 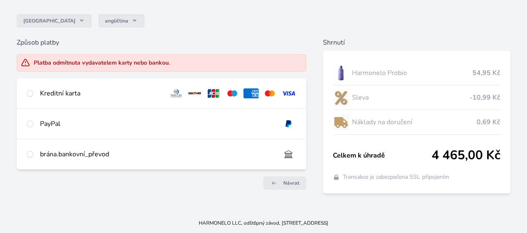 I want to click on img: CLEAN_PROBIO_se_stinem_x-lo.jpg, so click(x=341, y=73).